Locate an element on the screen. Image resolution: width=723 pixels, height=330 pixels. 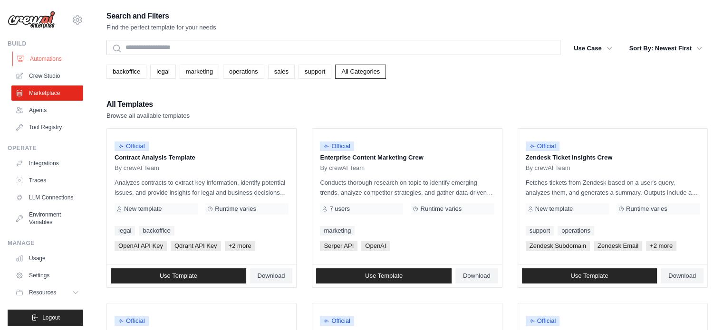
button: Use Case is located at coordinates (592, 48).